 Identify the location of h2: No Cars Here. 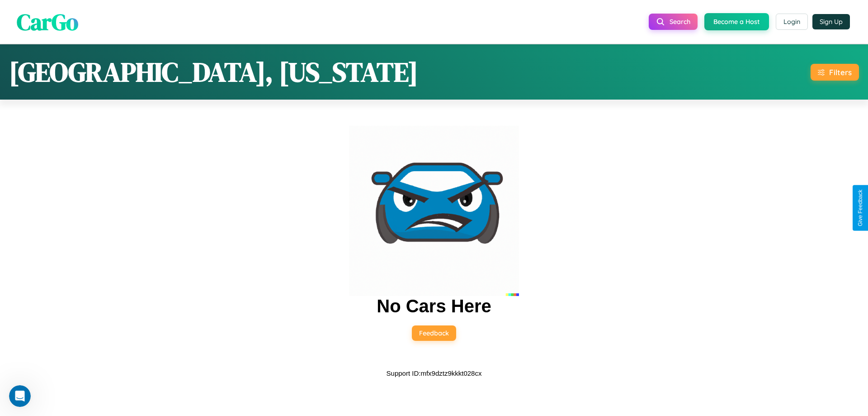
(433, 306).